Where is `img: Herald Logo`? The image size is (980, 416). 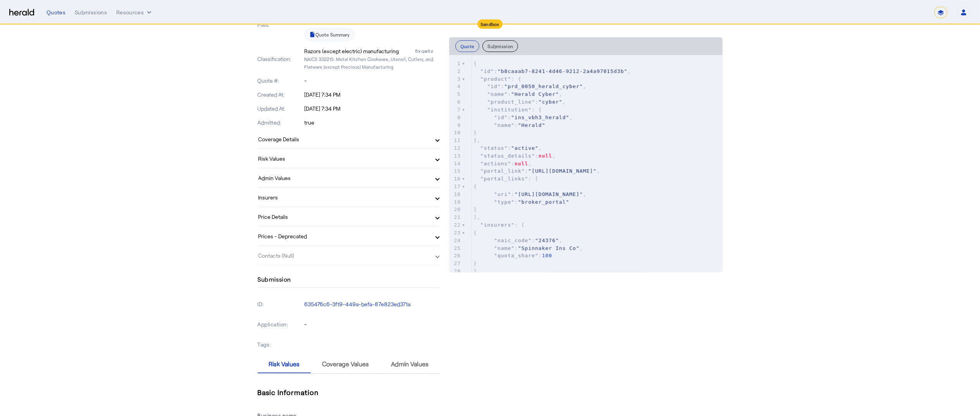 img: Herald Logo is located at coordinates (22, 12).